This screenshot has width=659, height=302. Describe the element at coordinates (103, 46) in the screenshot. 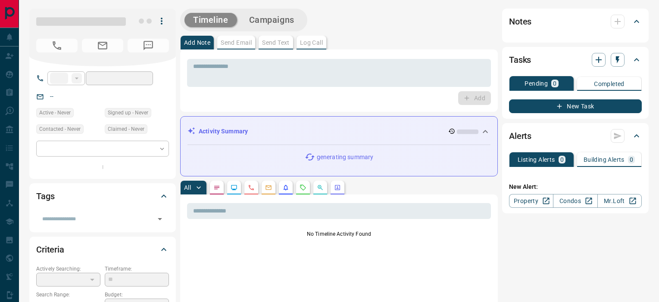

I see `span: No Email` at that location.